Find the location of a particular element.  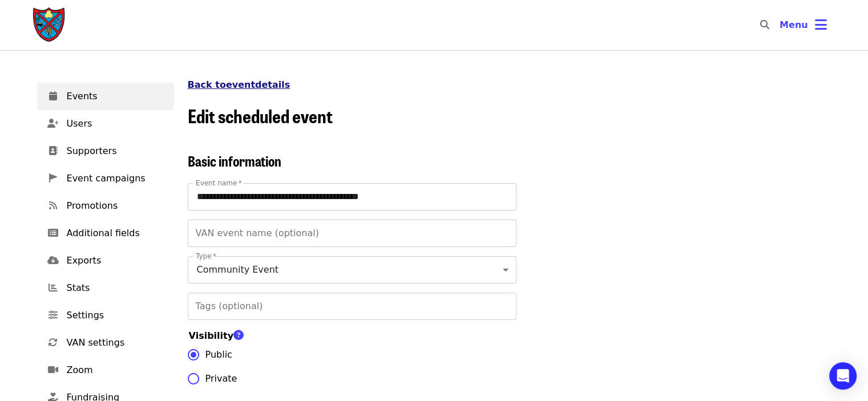

label: Type is located at coordinates (206, 256).